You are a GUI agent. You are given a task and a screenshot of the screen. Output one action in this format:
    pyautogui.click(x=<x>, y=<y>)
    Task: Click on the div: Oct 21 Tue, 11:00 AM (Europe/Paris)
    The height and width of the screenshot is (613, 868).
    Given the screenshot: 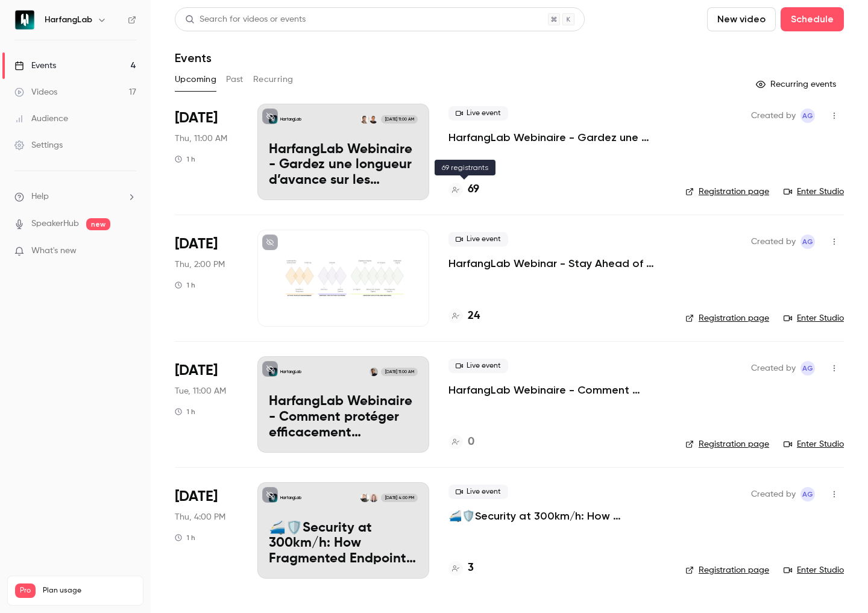 What is the action you would take?
    pyautogui.click(x=206, y=404)
    